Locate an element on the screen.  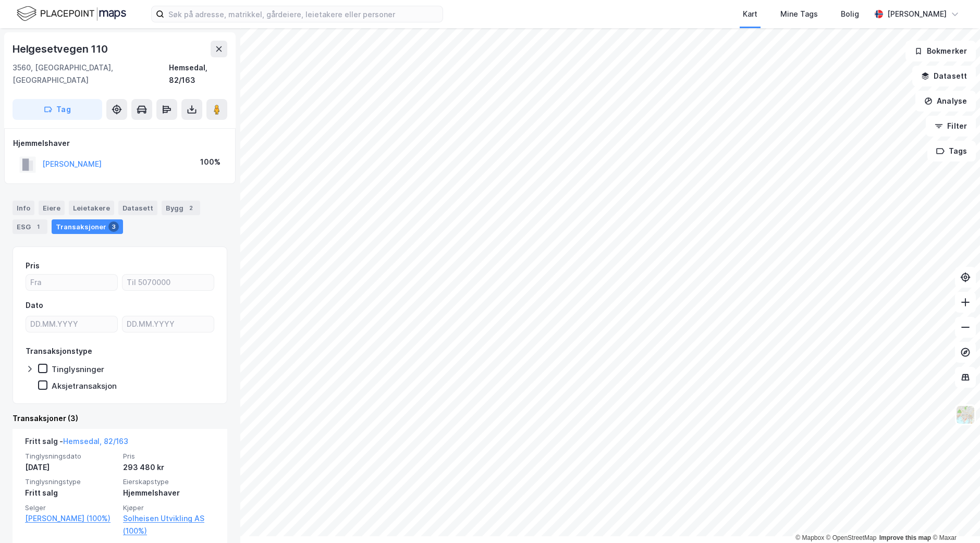
button: Analyse is located at coordinates (946, 101).